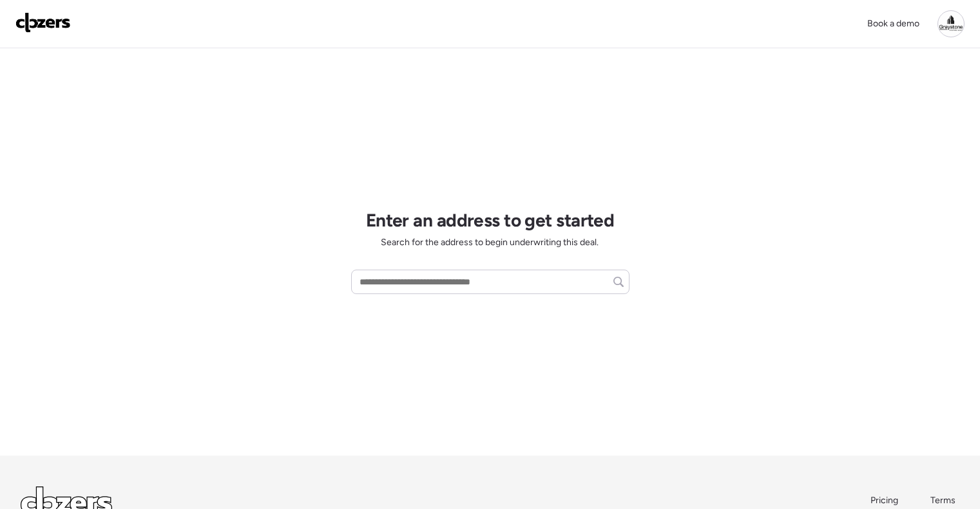 This screenshot has height=509, width=980. Describe the element at coordinates (885, 501) in the screenshot. I see `a: Pricing` at that location.